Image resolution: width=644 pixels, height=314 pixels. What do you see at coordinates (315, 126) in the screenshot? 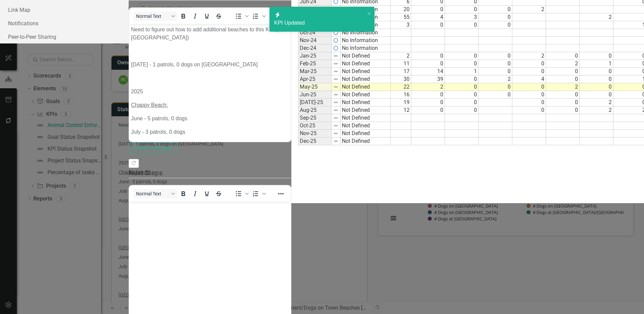
I see `td: Oct-25` at bounding box center [315, 126].